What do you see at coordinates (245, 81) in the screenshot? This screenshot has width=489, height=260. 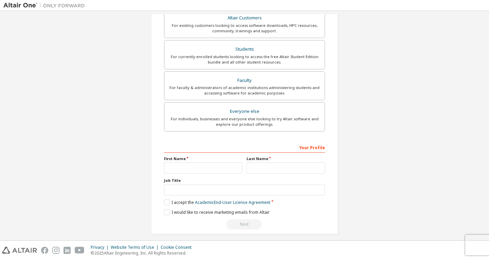 I see `div: Faculty` at bounding box center [245, 81].